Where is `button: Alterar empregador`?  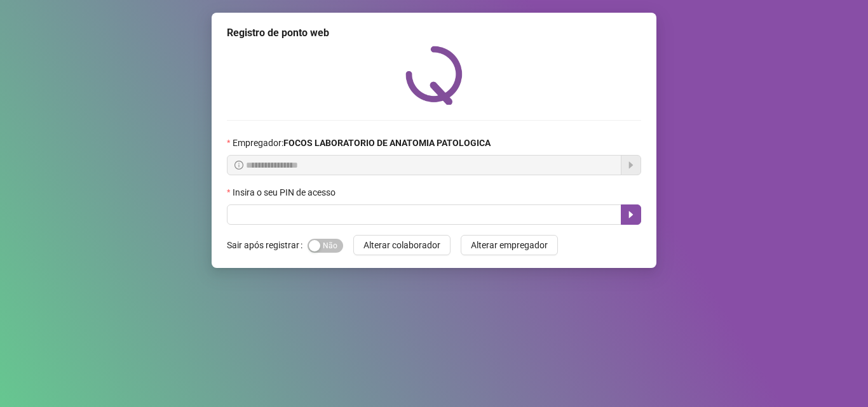 button: Alterar empregador is located at coordinates (509, 245).